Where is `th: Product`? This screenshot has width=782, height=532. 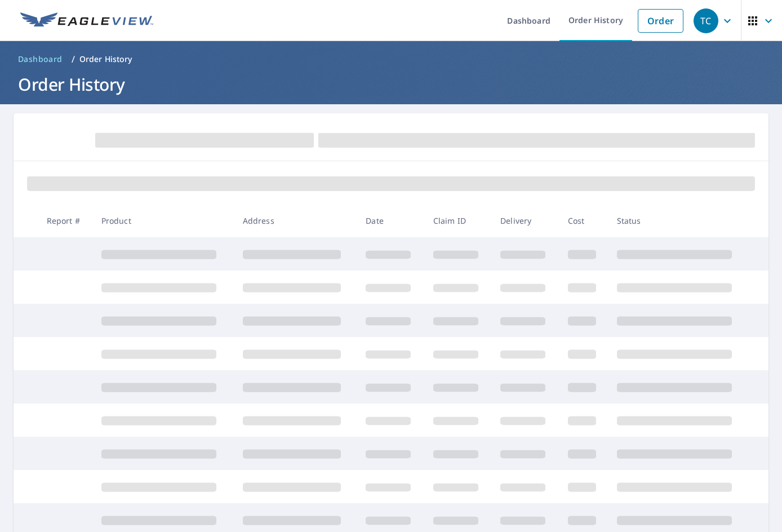
th: Product is located at coordinates (163, 220).